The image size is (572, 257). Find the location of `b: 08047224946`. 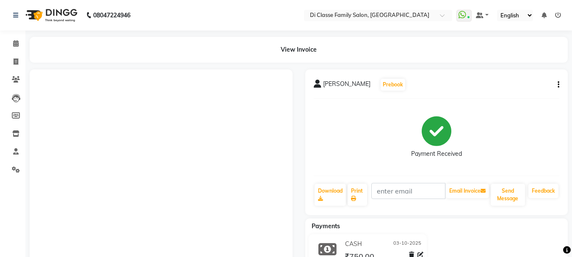

b: 08047224946 is located at coordinates (112, 15).